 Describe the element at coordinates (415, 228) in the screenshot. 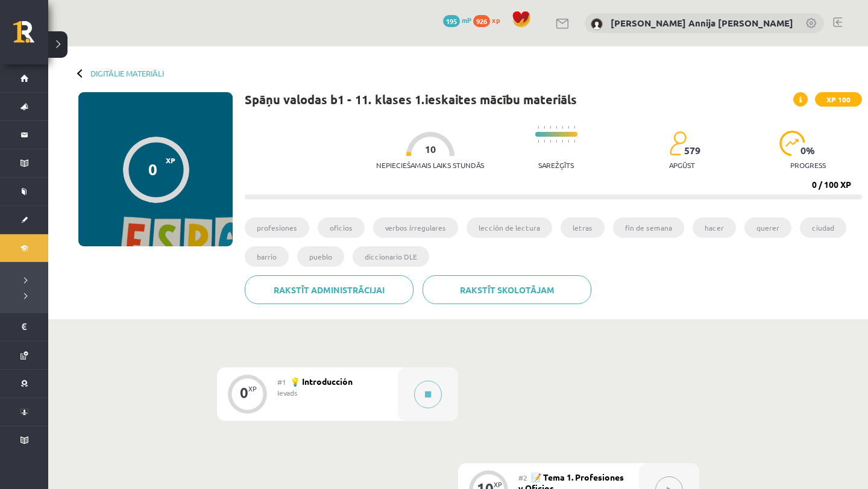

I see `li: verbos irregulares` at that location.